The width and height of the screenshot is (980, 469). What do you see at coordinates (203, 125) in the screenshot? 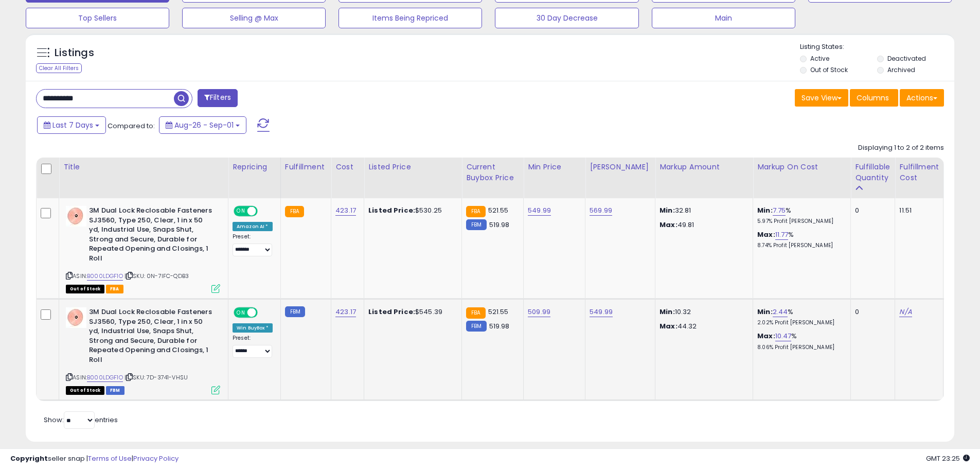
I see `button: Aug-26 - Sep-01` at bounding box center [203, 125].